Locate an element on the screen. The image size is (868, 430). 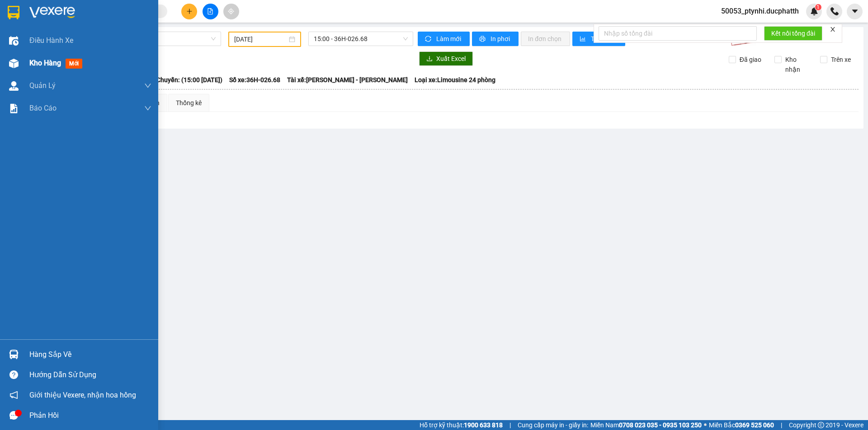
span: Kho hàng is located at coordinates (45, 62).